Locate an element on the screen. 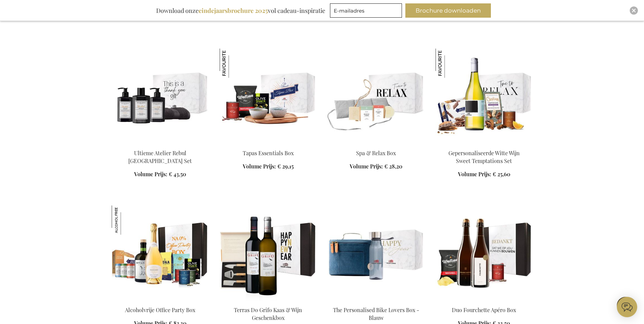 The height and width of the screenshot is (324, 644). img: Alcoholvrije Office Party Box is located at coordinates (126, 220).